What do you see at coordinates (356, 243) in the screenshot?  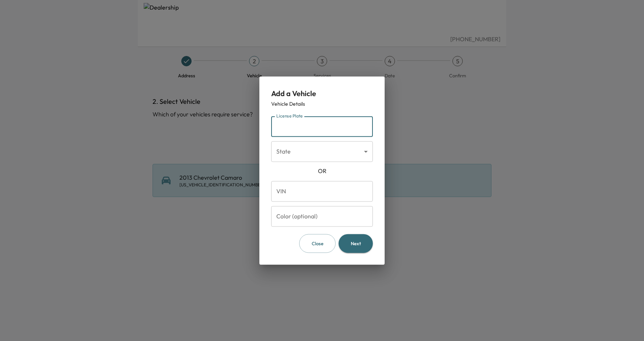 I see `button: Next` at bounding box center [356, 243].